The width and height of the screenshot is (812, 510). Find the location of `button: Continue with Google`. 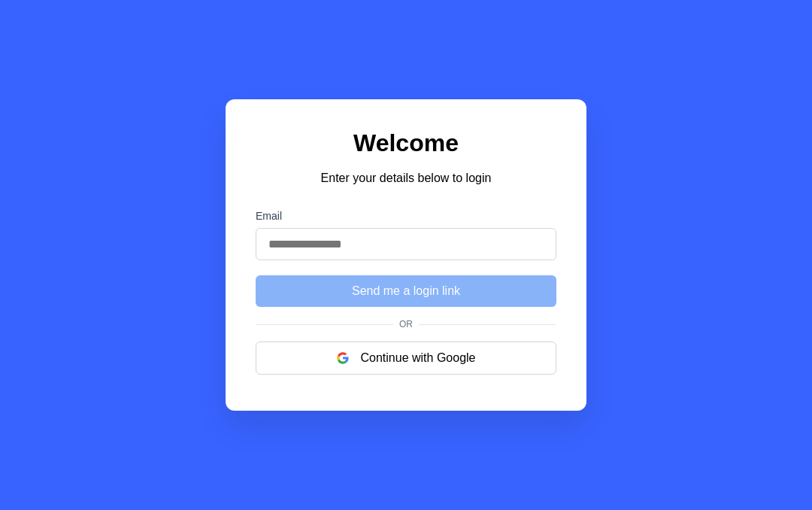

button: Continue with Google is located at coordinates (406, 358).